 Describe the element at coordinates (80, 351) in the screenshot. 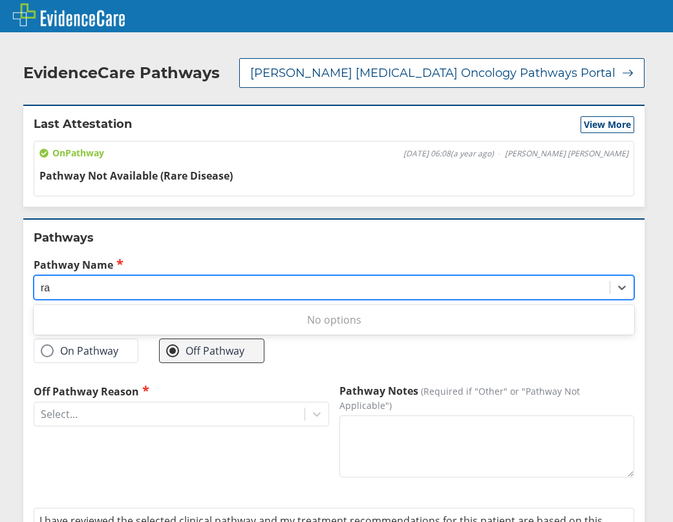

I see `label: On Pathway` at that location.